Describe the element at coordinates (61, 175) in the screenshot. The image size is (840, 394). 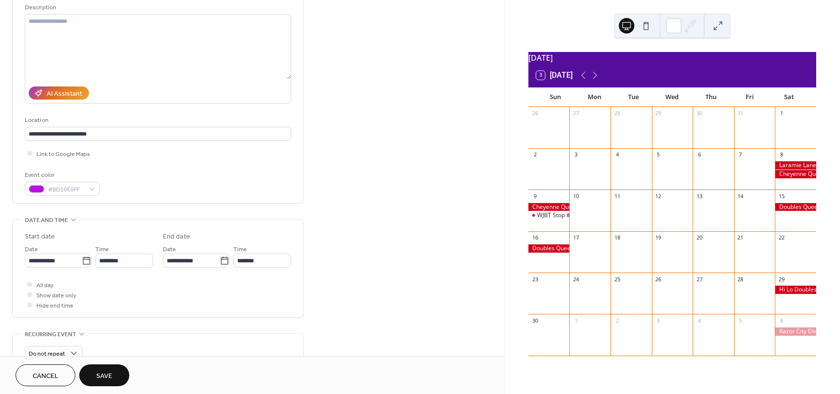
I see `div: Event color` at that location.